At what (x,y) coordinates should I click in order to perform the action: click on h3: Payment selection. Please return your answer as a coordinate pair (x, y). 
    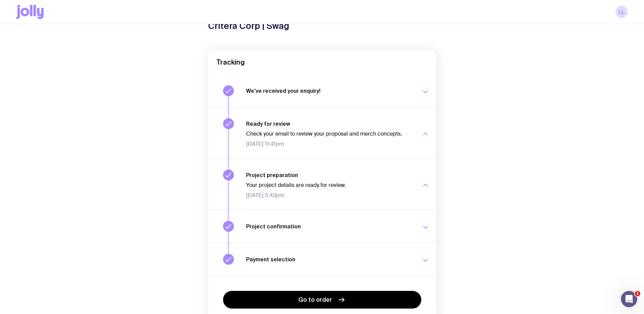
    Looking at the image, I should click on (330, 259).